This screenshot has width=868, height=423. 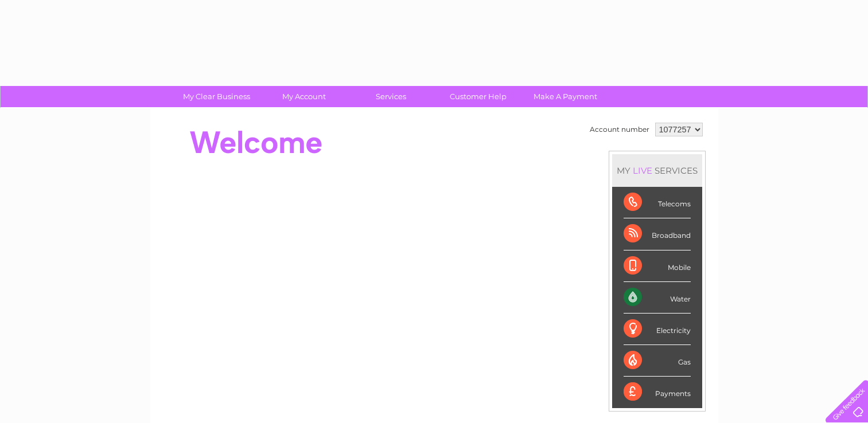 What do you see at coordinates (303, 97) in the screenshot?
I see `a: My Account` at bounding box center [303, 97].